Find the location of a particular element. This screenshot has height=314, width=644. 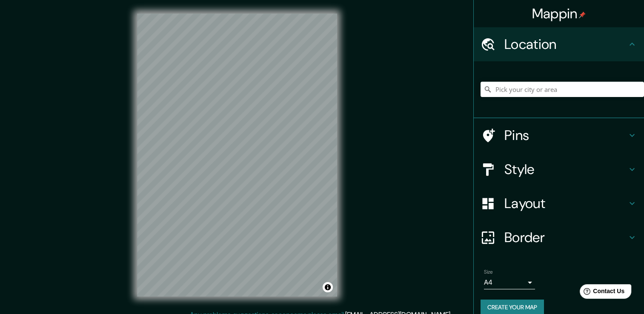

h4: Pins is located at coordinates (566, 135).